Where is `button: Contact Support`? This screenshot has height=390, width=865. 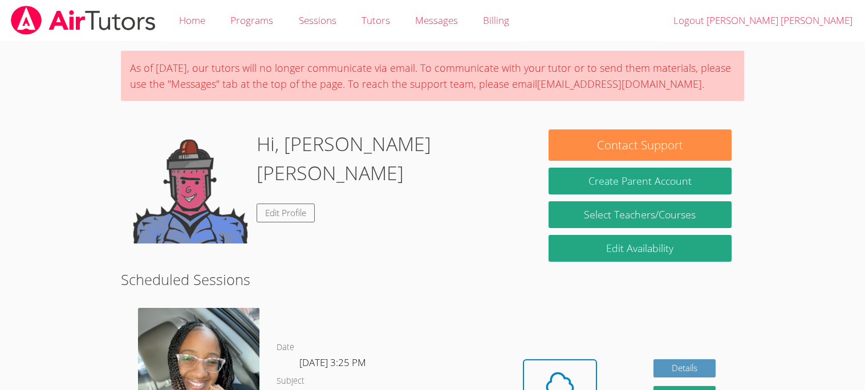 button: Contact Support is located at coordinates (640, 145).